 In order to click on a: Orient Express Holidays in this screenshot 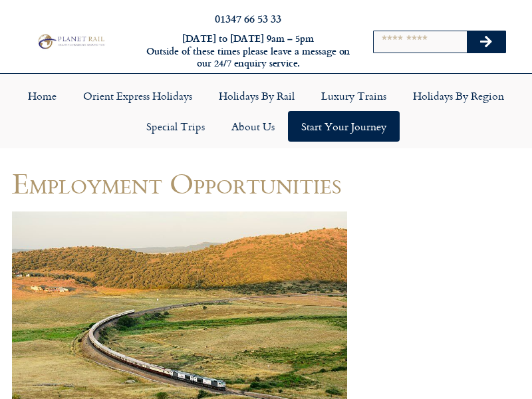, I will do `click(138, 96)`.